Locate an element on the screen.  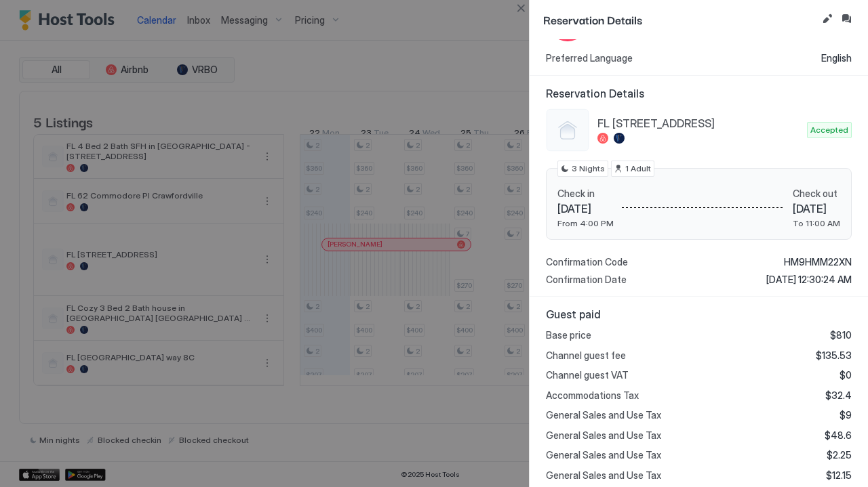
span: Guest paid is located at coordinates (698, 315).